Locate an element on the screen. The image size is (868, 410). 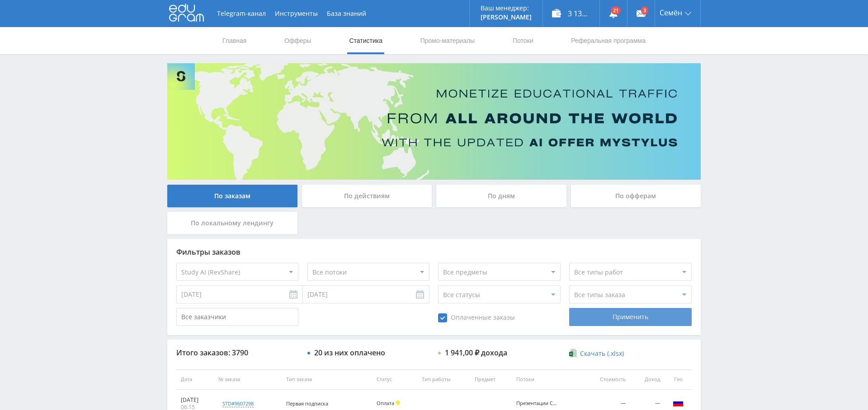
div: По офферам is located at coordinates (635, 196).